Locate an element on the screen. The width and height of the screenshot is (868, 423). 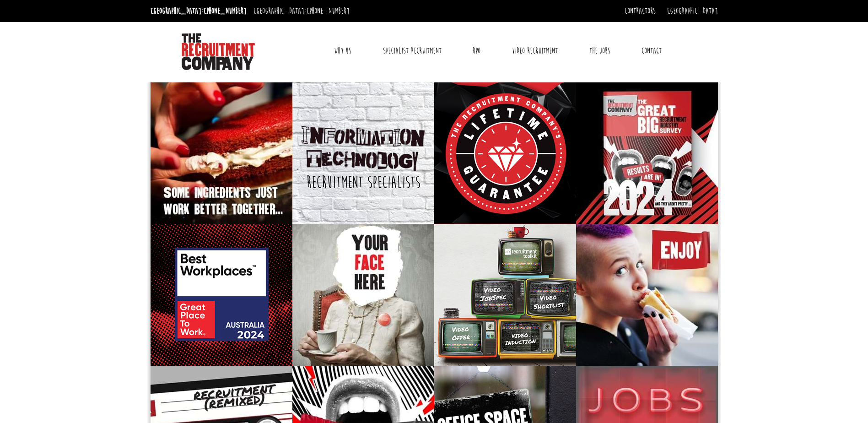
a: RPO is located at coordinates (476, 51).